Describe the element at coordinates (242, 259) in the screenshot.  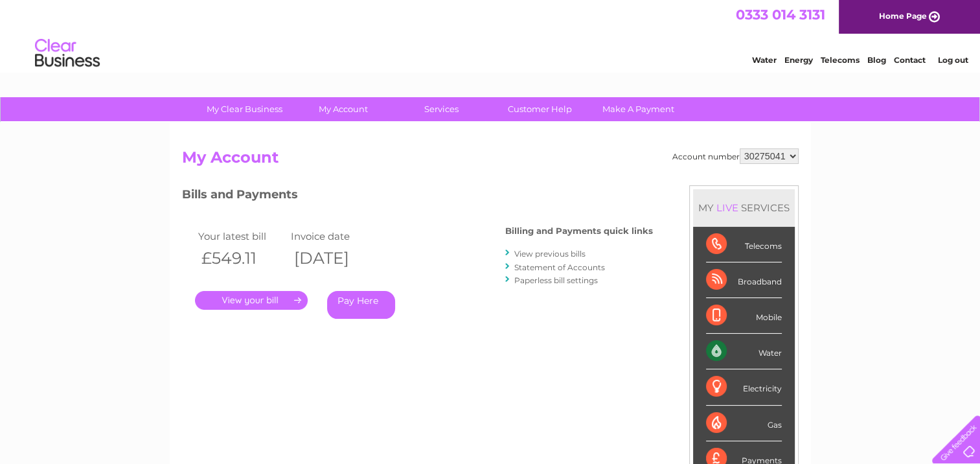
I see `th: £549.11` at that location.